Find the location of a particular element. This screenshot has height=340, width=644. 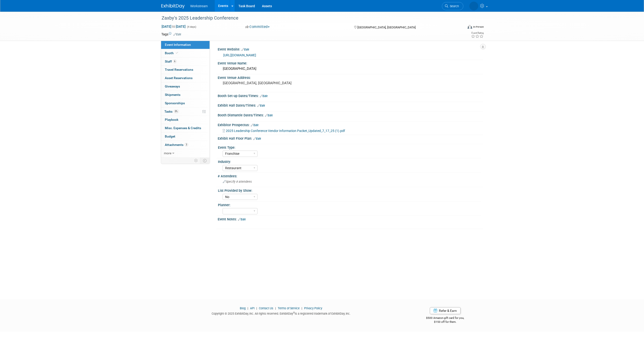

a: Terms of Service is located at coordinates (289, 308).